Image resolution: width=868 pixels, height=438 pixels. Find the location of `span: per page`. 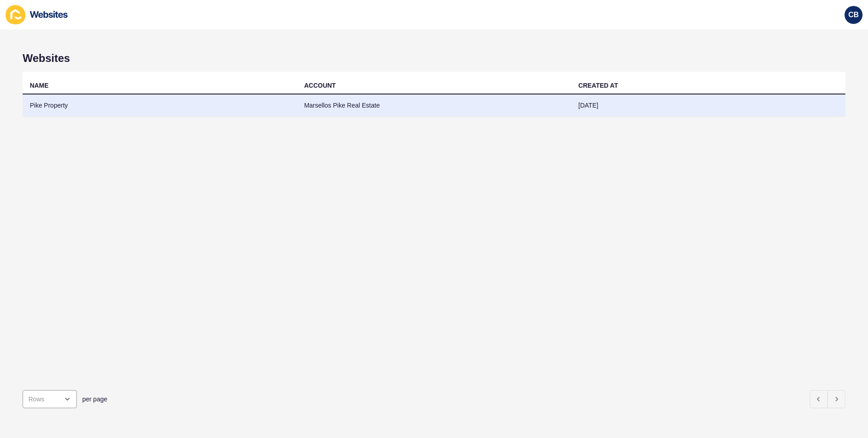

span: per page is located at coordinates (95, 399).